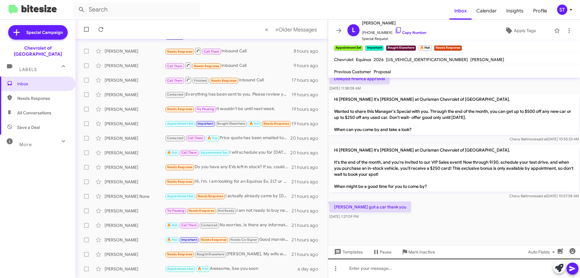 Image resolution: width=580 pixels, height=278 pixels. I want to click on span: Proposal, so click(382, 72).